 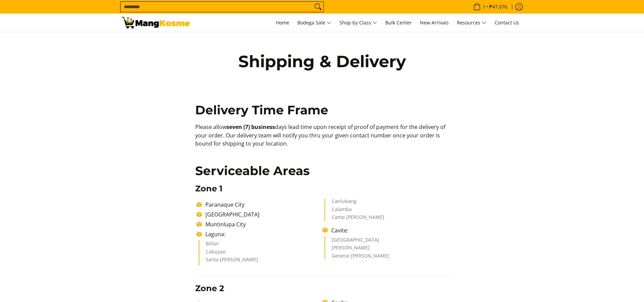 What do you see at coordinates (322, 189) in the screenshot?
I see `h3: Zone 1` at bounding box center [322, 189].